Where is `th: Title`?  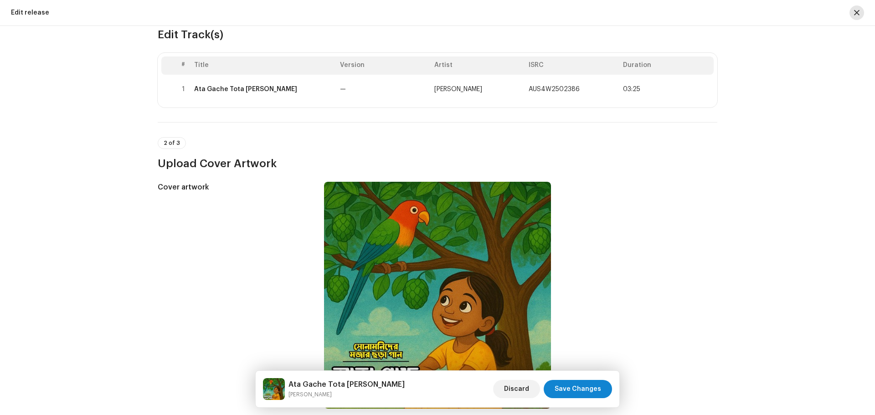
th: Title is located at coordinates (264, 66).